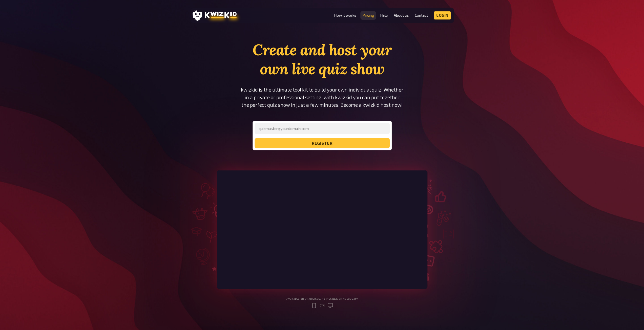 The height and width of the screenshot is (330, 644). I want to click on a: Pricing, so click(368, 15).